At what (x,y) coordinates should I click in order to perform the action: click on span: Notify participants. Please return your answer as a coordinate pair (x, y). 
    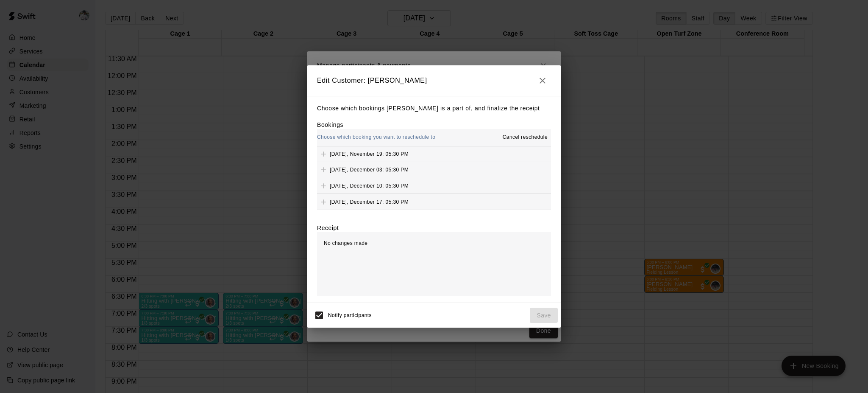
    Looking at the image, I should click on (350, 315).